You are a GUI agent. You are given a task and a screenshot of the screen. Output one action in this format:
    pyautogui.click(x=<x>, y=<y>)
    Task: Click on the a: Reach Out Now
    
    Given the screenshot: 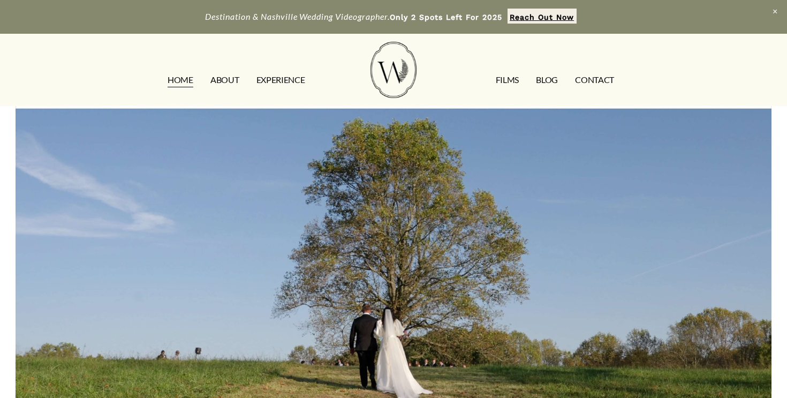 What is the action you would take?
    pyautogui.click(x=542, y=16)
    